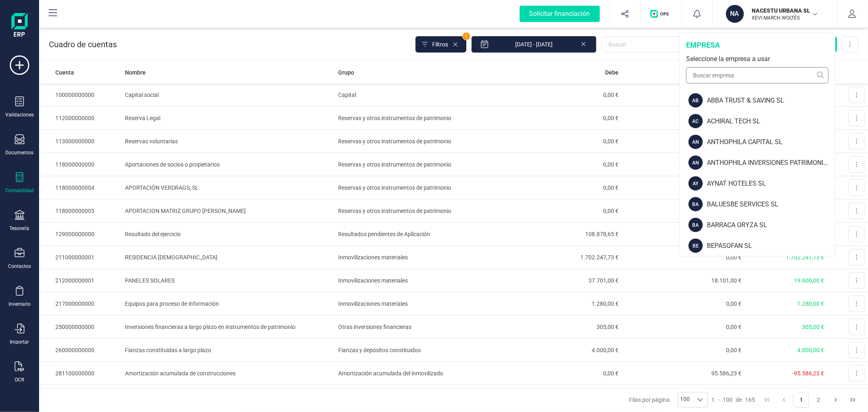 The height and width of the screenshot is (412, 868). Describe the element at coordinates (661, 14) in the screenshot. I see `img: Logo de OPS` at that location.